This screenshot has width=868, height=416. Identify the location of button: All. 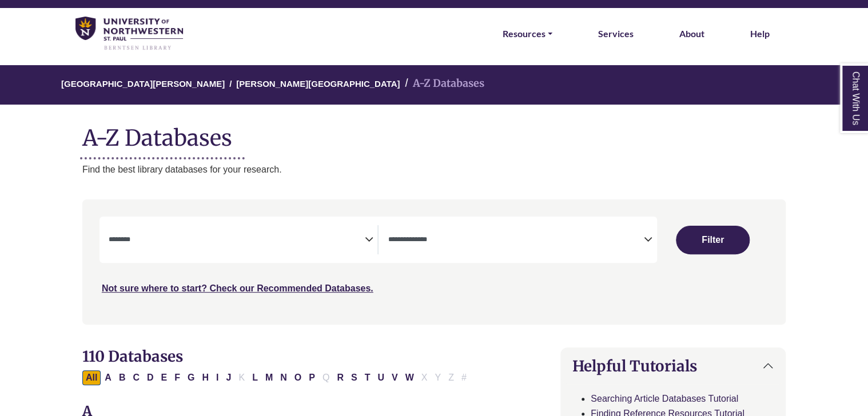
(91, 378).